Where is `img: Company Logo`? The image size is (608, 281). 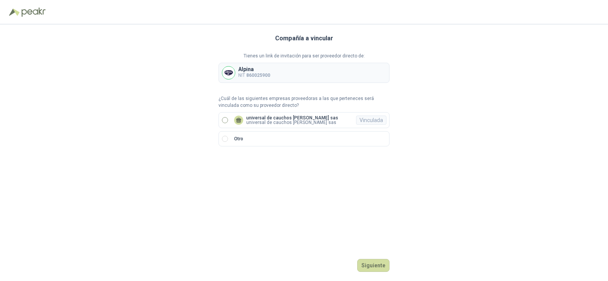
img: Company Logo is located at coordinates (228, 73).